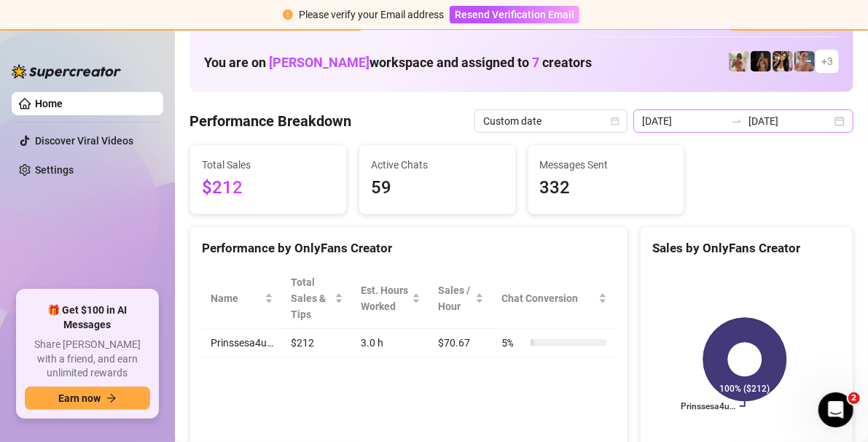 The height and width of the screenshot is (442, 868). I want to click on td: 3.0 h, so click(391, 343).